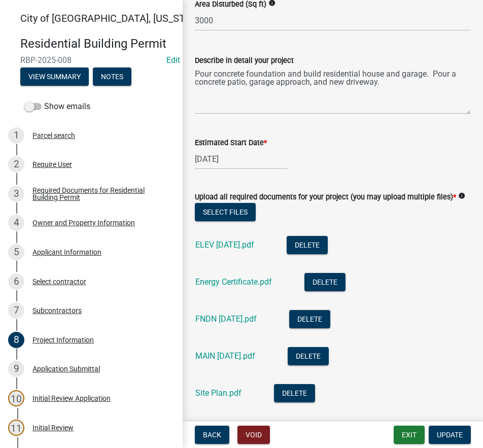 This screenshot has height=448, width=483. Describe the element at coordinates (225, 212) in the screenshot. I see `button: Select files` at that location.